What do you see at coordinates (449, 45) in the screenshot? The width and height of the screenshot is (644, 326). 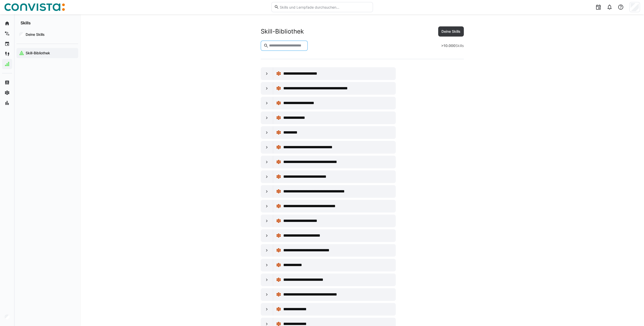 I see `strong: >10.000` at bounding box center [449, 45].